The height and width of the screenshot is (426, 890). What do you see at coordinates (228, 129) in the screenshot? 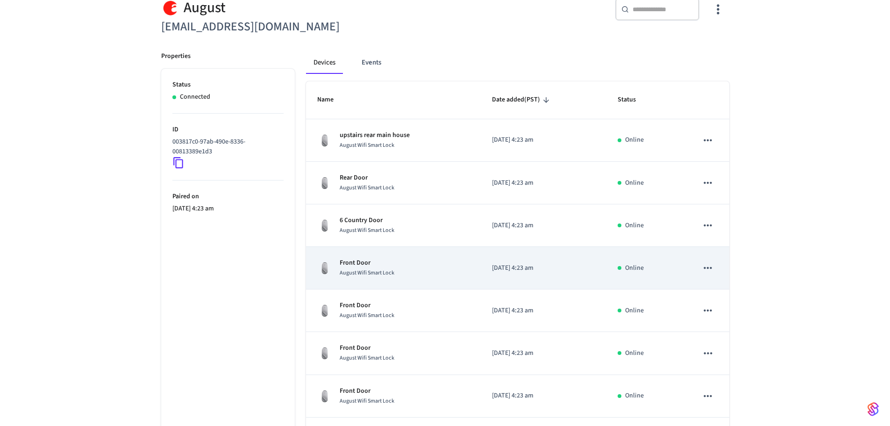
I see `p: ID` at bounding box center [228, 129].